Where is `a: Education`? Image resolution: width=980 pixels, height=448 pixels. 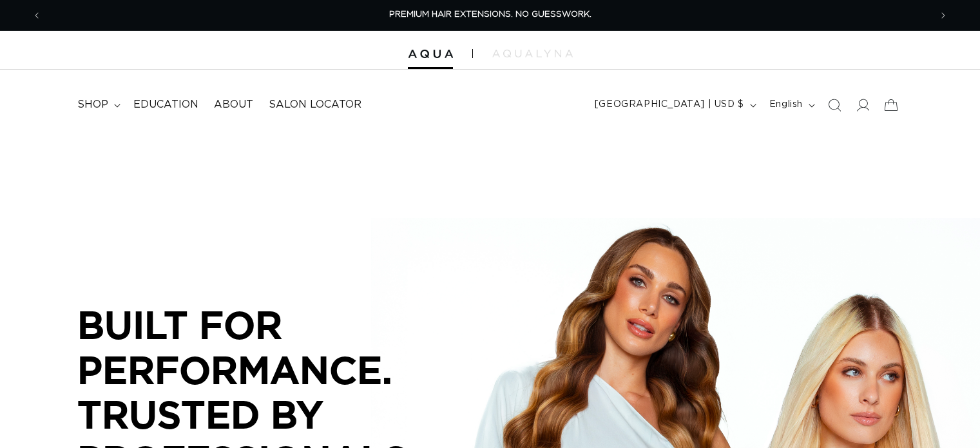
a: Education is located at coordinates (166, 105).